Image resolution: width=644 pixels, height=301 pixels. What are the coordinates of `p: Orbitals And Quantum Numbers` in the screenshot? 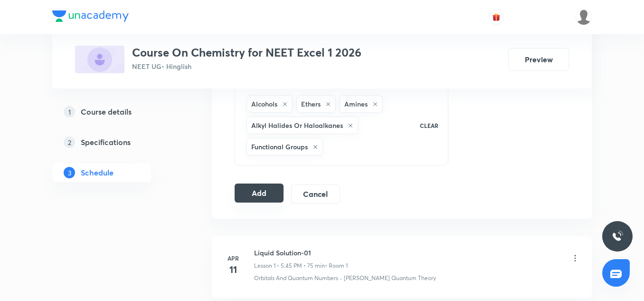 It's located at (296, 278).